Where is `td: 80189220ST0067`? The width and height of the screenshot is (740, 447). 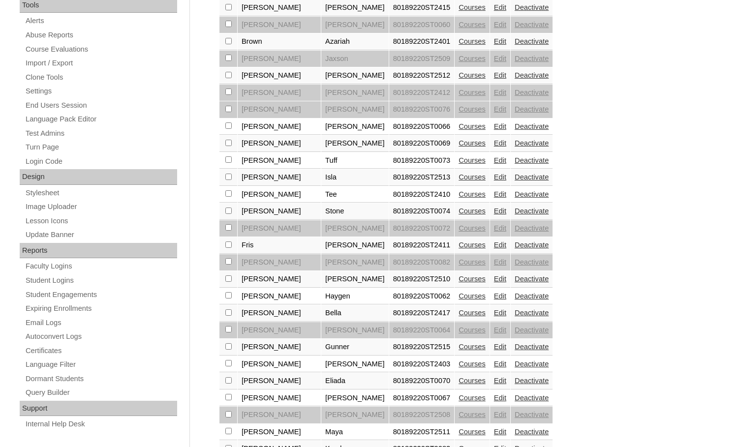 td: 80189220ST0067 is located at coordinates (422, 399).